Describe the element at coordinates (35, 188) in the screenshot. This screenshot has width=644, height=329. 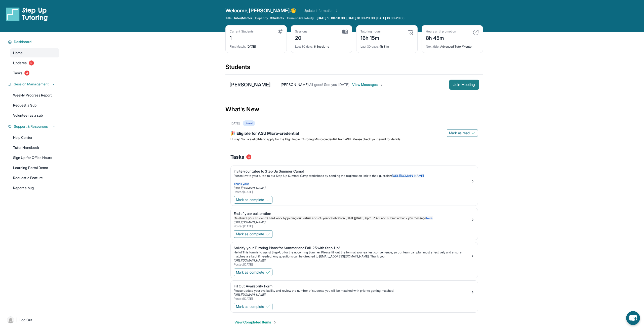
I see `a: Report a bug` at that location.